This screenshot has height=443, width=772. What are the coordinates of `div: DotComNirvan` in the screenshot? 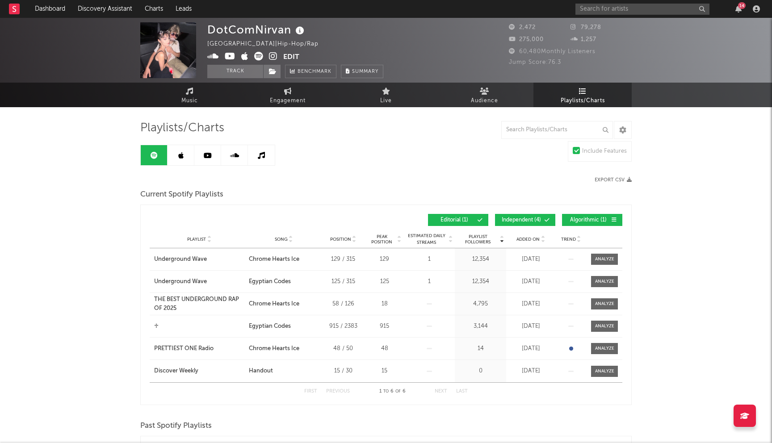 It's located at (257, 29).